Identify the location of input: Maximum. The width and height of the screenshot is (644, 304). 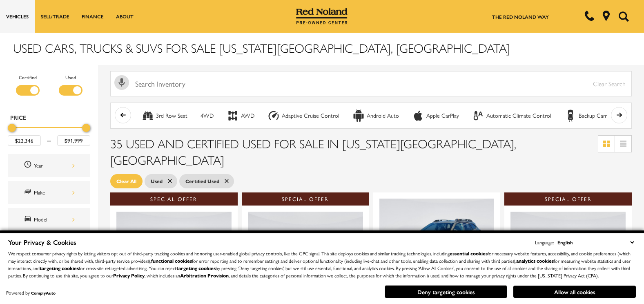
(74, 141).